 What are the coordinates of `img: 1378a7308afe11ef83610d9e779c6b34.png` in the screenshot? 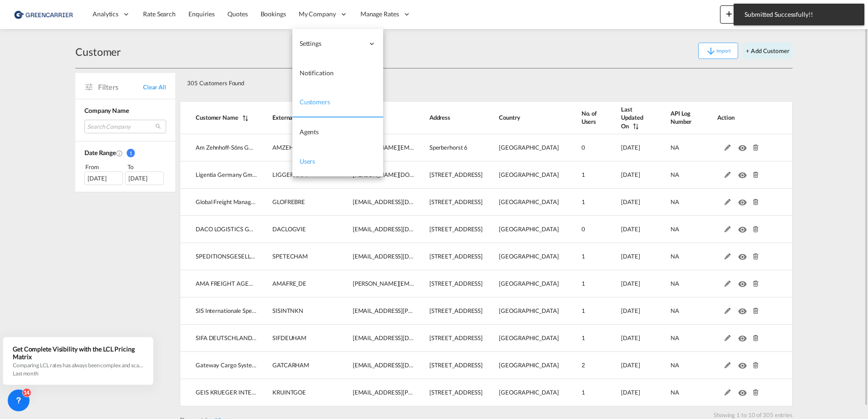 It's located at (44, 14).